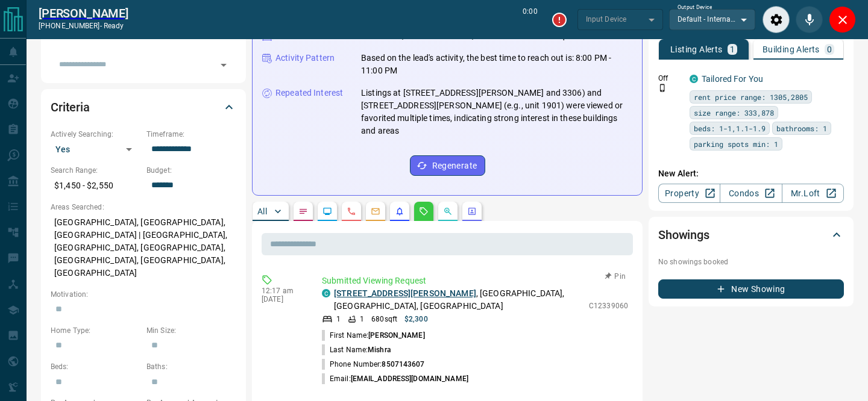  What do you see at coordinates (689, 194) in the screenshot?
I see `a: Property` at bounding box center [689, 194].